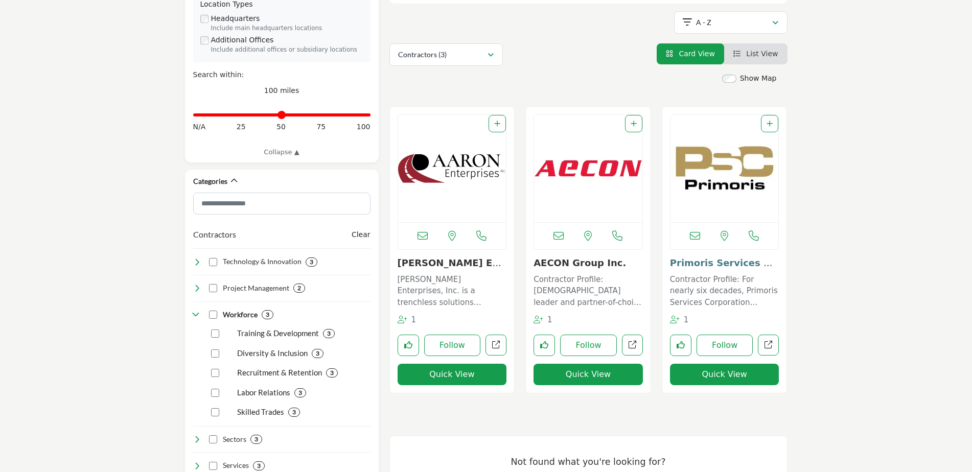 This screenshot has width=972, height=472. I want to click on h3: Aaron Enterprises Inc., so click(452, 263).